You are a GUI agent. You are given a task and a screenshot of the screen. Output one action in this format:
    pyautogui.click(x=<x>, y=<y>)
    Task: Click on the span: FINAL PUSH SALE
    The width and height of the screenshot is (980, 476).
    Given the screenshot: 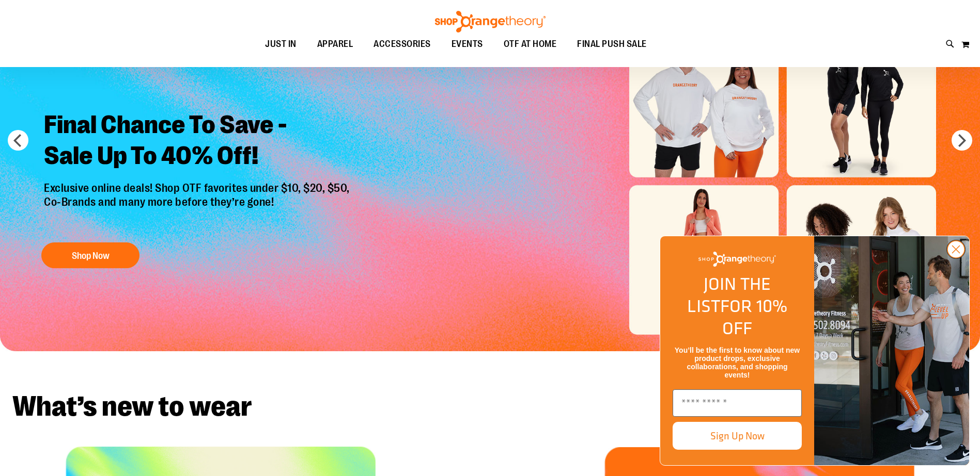 What is the action you would take?
    pyautogui.click(x=611, y=44)
    